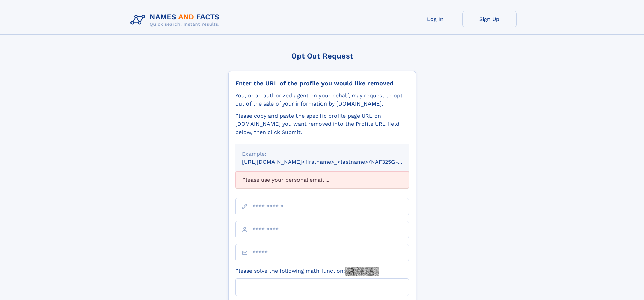 This screenshot has height=300, width=644. I want to click on div: Opt Out Request, so click(322, 56).